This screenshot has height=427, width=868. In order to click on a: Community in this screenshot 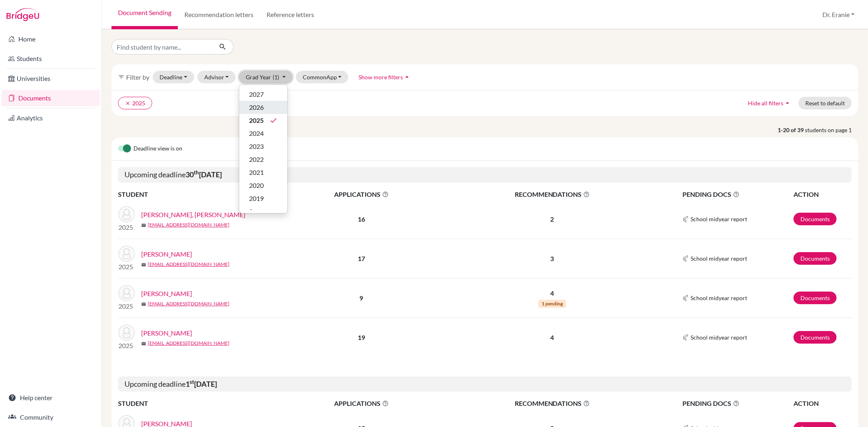, I will do `click(51, 418)`.